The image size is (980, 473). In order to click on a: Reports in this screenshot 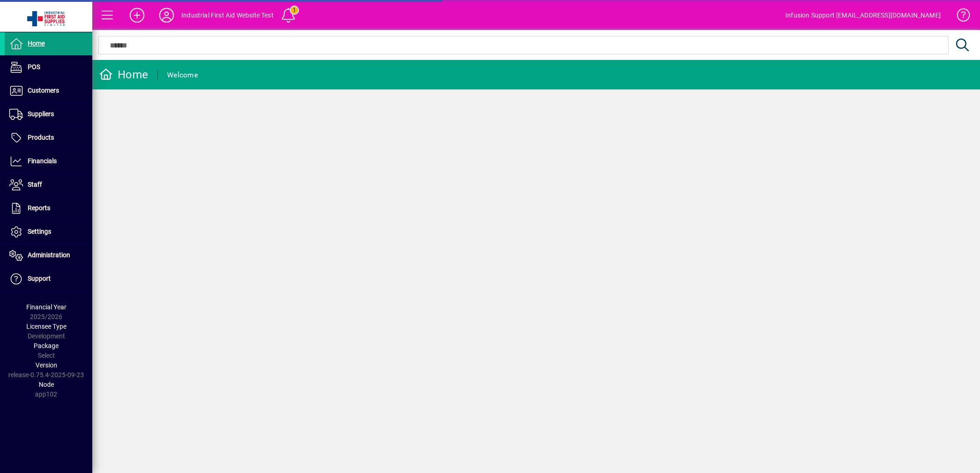, I will do `click(49, 209)`.